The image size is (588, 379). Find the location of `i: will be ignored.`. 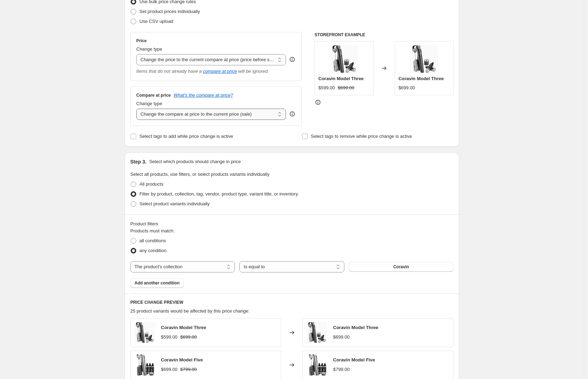

i: will be ignored. is located at coordinates (254, 71).